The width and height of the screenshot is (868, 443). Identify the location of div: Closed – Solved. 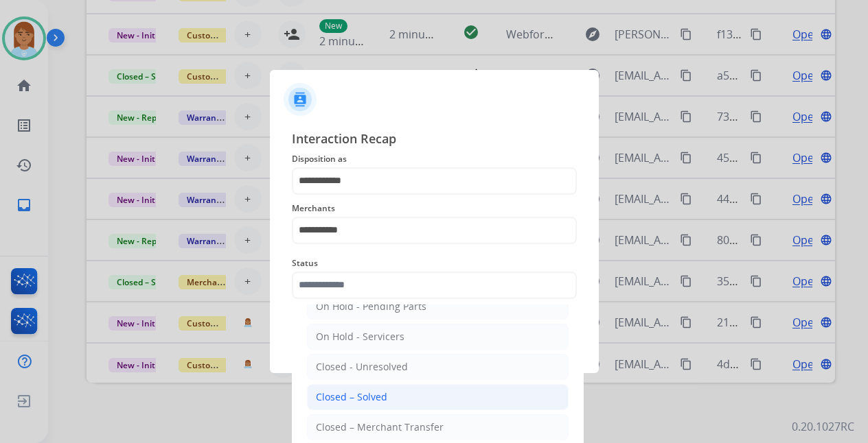
(352, 398).